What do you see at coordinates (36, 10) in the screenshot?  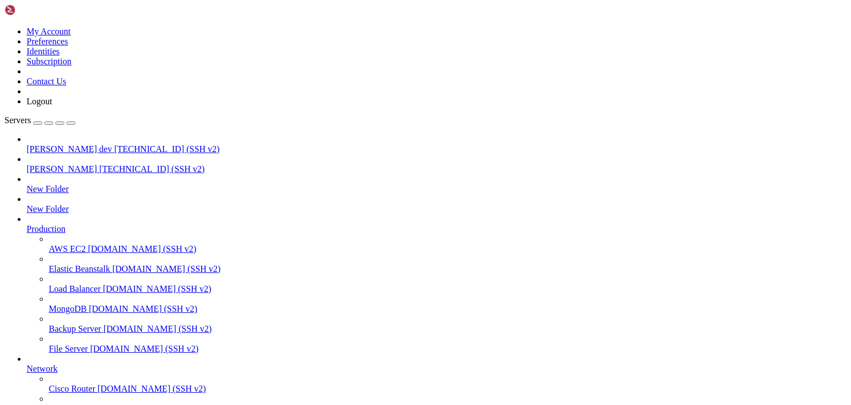 I see `img: Shellngn` at bounding box center [36, 10].